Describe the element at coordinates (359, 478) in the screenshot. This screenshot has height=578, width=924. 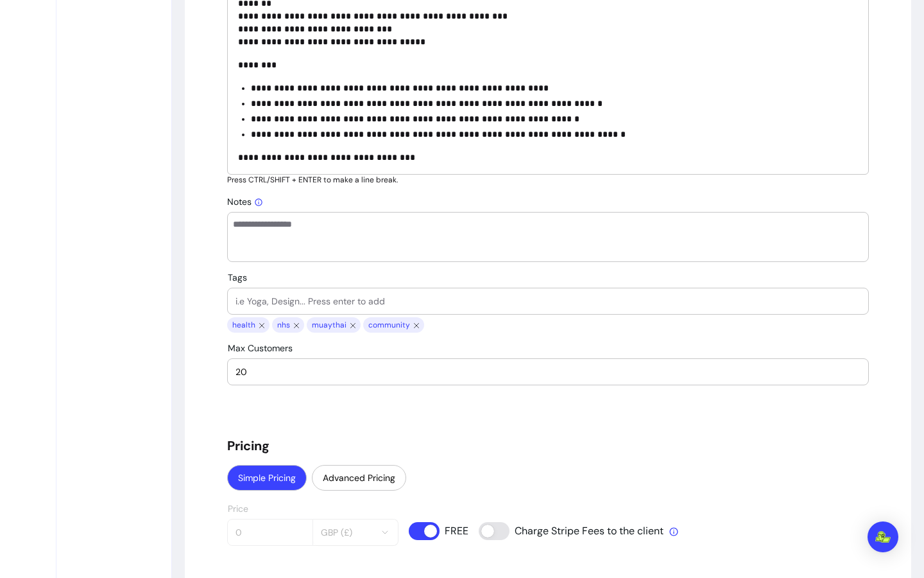
I see `button: Advanced Pricing` at that location.